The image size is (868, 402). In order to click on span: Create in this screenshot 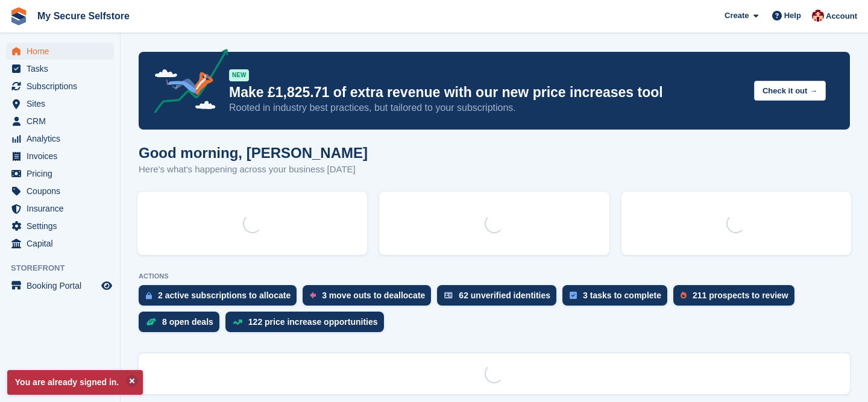, I will do `click(737, 16)`.